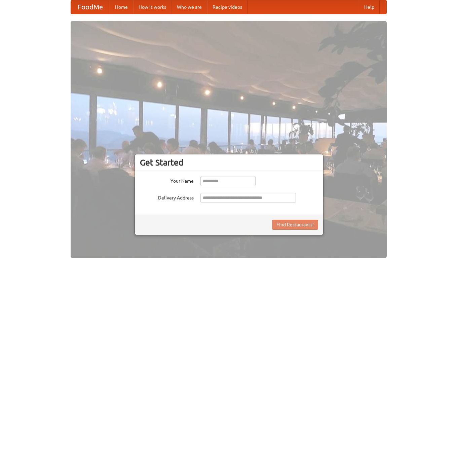  Describe the element at coordinates (295, 224) in the screenshot. I see `button: Find Restaurants!` at that location.